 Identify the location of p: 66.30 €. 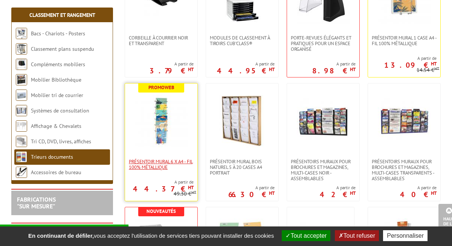
(251, 195).